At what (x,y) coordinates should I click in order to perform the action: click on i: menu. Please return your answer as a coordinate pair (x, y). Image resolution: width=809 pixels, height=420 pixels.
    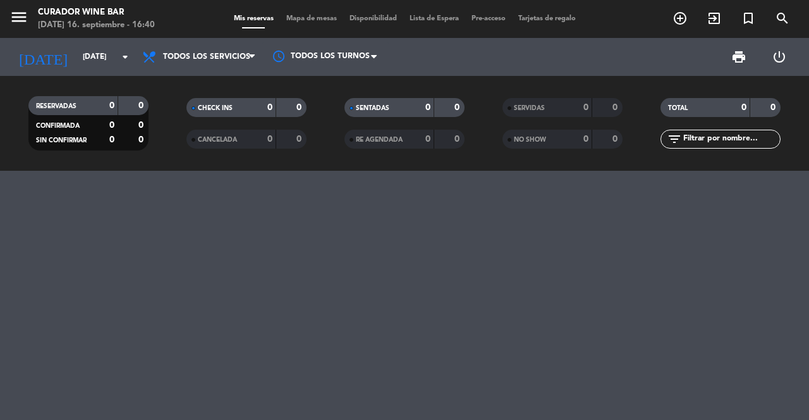
    Looking at the image, I should click on (19, 17).